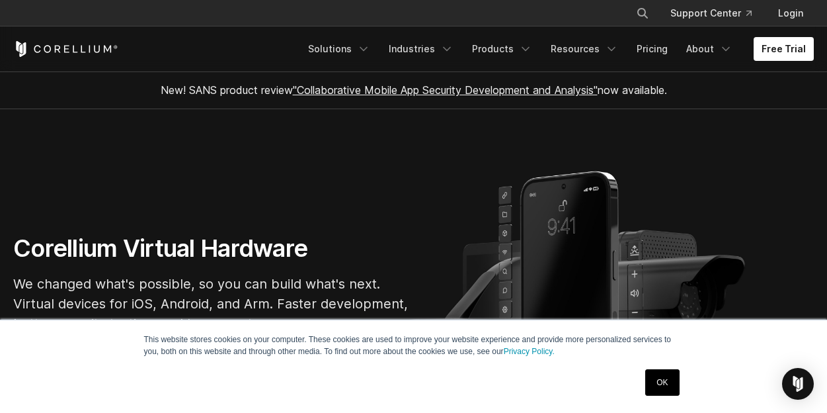  Describe the element at coordinates (783, 49) in the screenshot. I see `a: Free Trial` at that location.